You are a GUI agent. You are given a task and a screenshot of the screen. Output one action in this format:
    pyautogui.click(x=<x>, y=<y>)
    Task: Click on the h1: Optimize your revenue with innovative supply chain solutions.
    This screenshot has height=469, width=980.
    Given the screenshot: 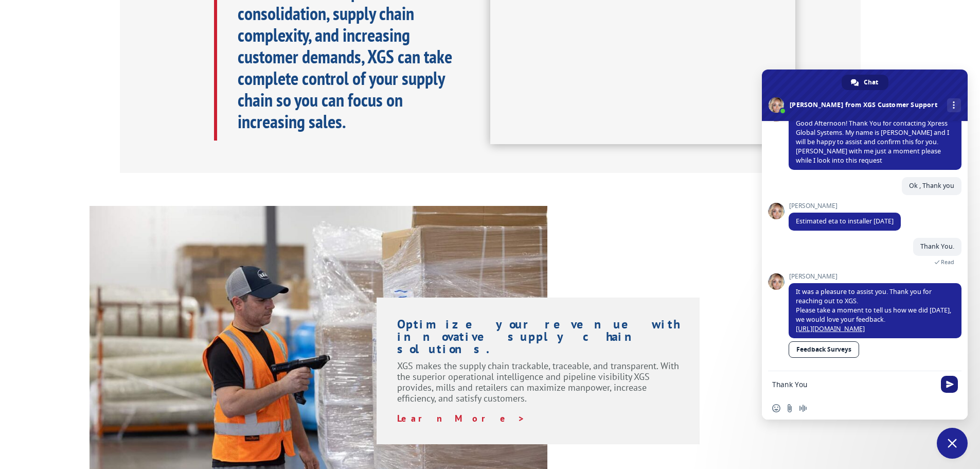 What is the action you would take?
    pyautogui.click(x=538, y=339)
    